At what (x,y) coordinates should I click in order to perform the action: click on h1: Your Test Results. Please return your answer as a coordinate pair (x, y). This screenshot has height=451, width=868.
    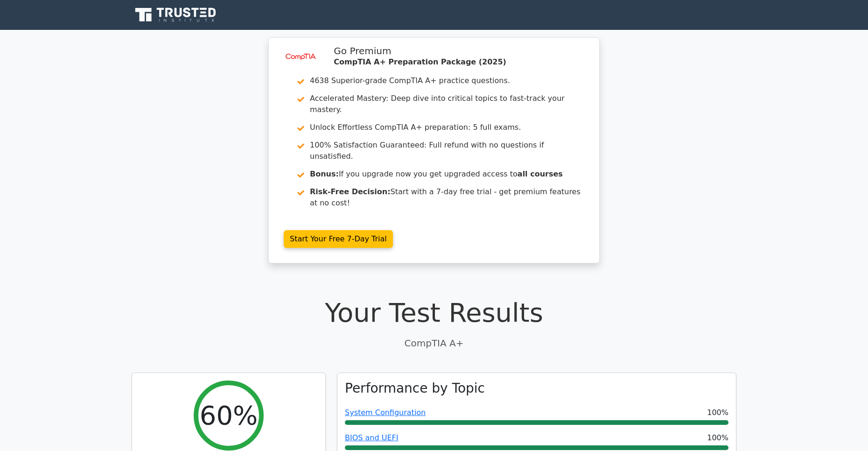
    Looking at the image, I should click on (434, 312).